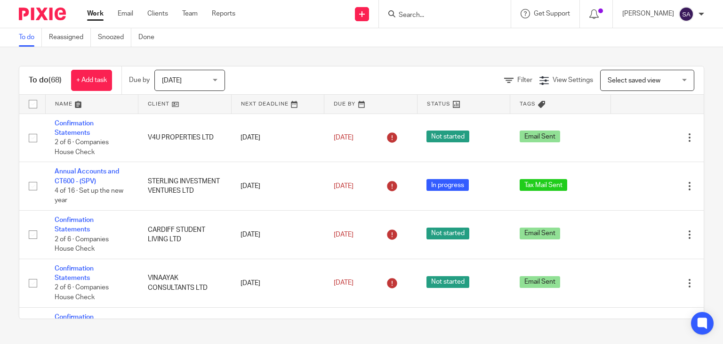 The height and width of the screenshot is (344, 723). Describe the element at coordinates (42, 14) in the screenshot. I see `img: Pixie` at that location.